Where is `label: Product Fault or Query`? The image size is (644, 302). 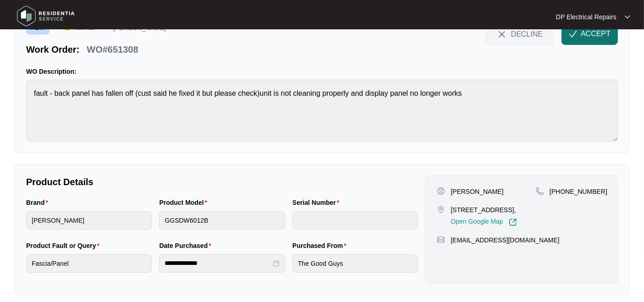
label: Product Fault or Query is located at coordinates (65, 246).